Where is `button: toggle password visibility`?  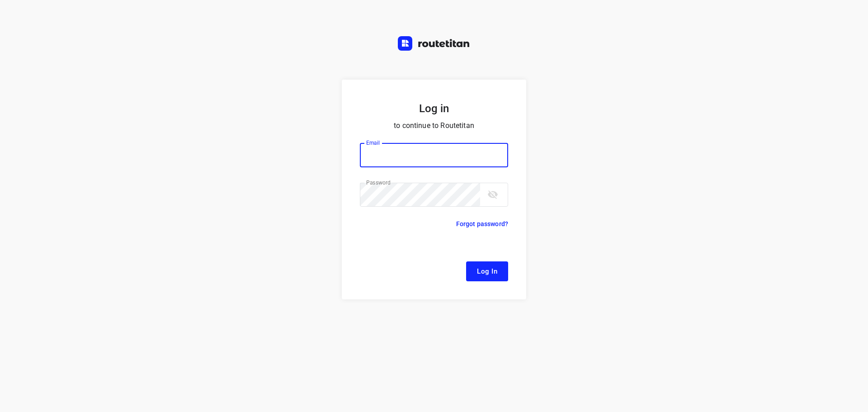
button: toggle password visibility is located at coordinates (492, 195).